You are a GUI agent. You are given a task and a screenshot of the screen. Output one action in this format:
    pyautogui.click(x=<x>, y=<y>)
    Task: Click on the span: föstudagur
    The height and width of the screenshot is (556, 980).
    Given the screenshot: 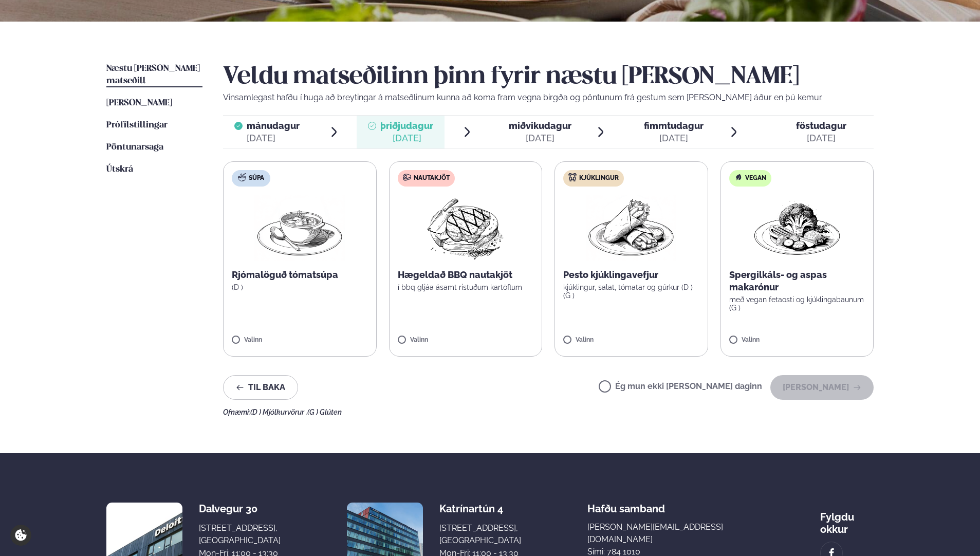 What is the action you would take?
    pyautogui.click(x=821, y=125)
    